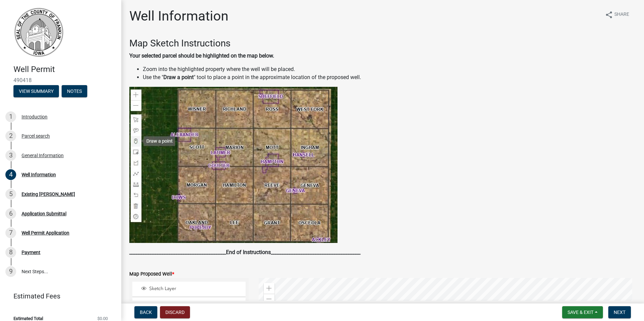  I want to click on div: General Information, so click(43, 155).